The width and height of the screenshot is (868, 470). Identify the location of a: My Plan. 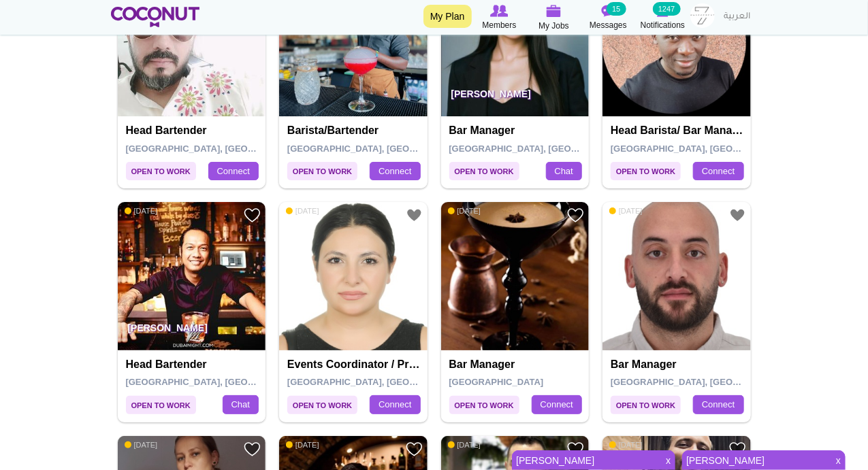
(447, 17).